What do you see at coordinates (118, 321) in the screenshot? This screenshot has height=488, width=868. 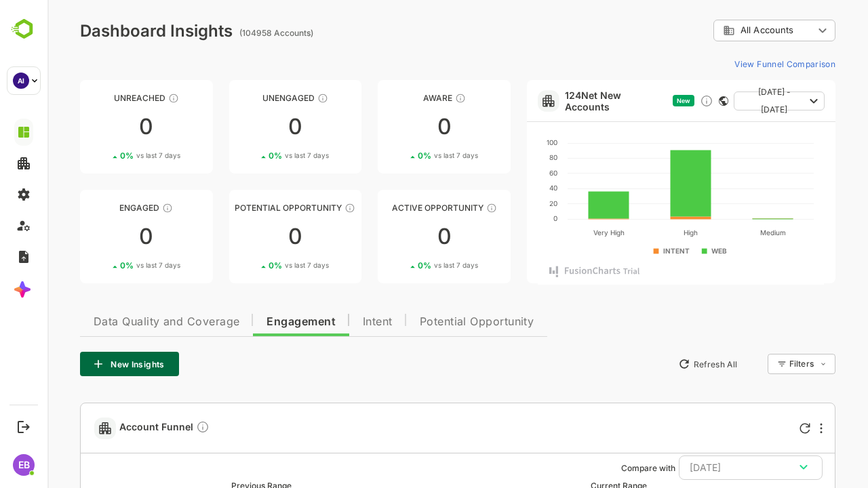 I see `span: Data Quality and Coverage` at bounding box center [118, 321].